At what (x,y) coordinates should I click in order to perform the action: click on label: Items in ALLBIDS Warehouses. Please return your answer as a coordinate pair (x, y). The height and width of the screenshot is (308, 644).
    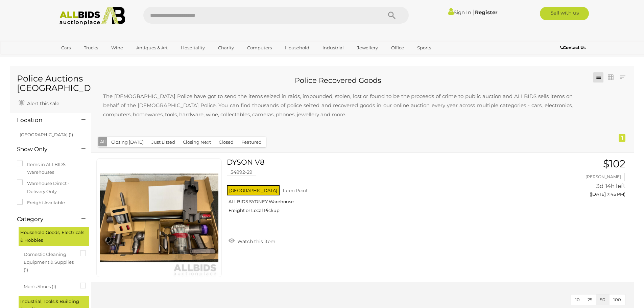
    Looking at the image, I should click on (51, 168).